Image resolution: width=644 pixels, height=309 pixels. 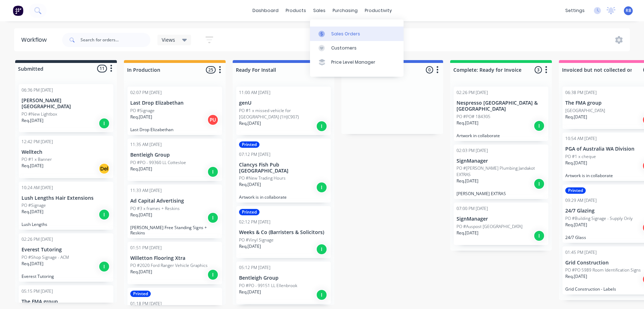 What do you see at coordinates (628, 11) in the screenshot?
I see `span: RB` at bounding box center [628, 11].